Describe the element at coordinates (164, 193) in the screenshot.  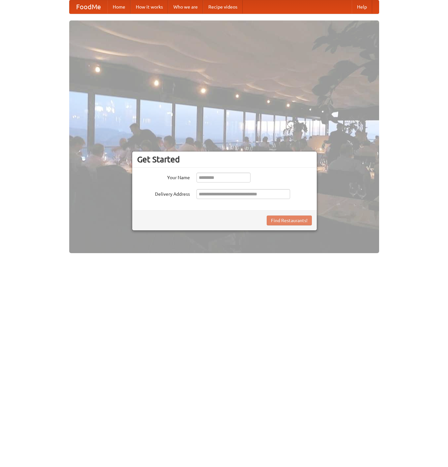
I see `label: Delivery Address` at that location.